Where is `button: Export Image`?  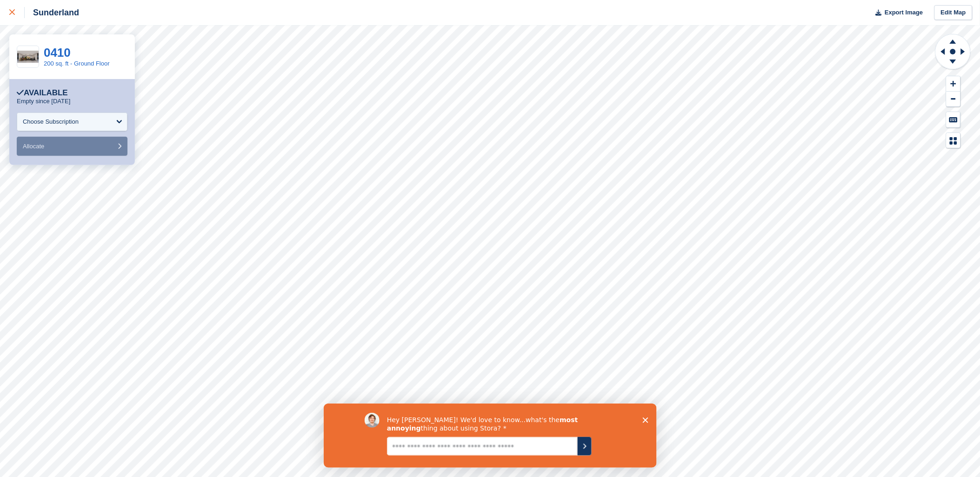 button: Export Image is located at coordinates (897, 13).